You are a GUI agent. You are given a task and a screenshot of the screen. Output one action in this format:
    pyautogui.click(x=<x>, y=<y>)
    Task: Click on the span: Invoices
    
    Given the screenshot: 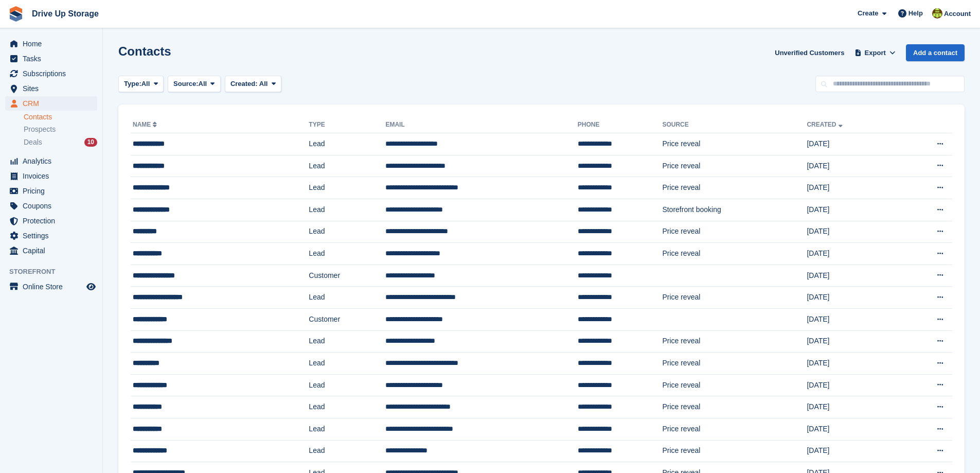 What is the action you would take?
    pyautogui.click(x=54, y=176)
    